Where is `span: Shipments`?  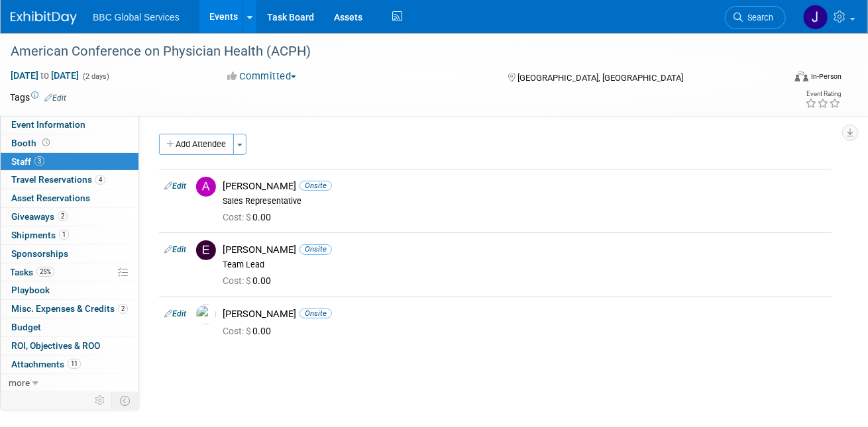 span: Shipments is located at coordinates (40, 235).